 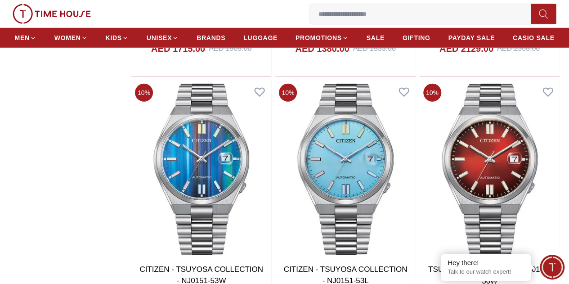 I want to click on span: PAYDAY SALE, so click(x=471, y=38).